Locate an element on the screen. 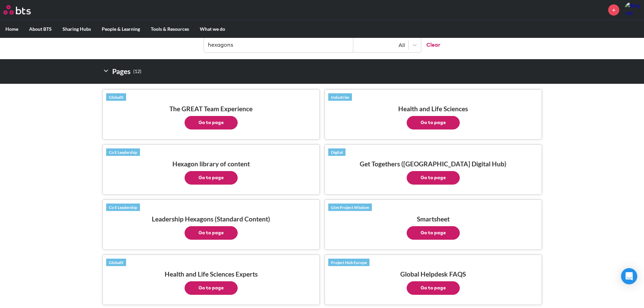 This screenshot has width=644, height=308. a: Profile is located at coordinates (632, 10).